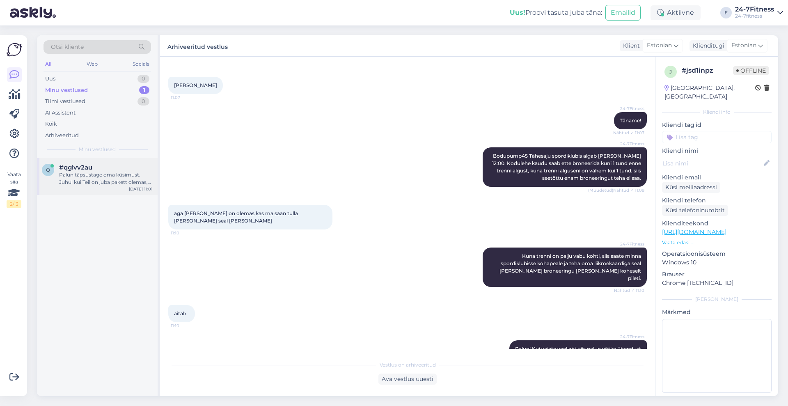  Describe the element at coordinates (759, 13) in the screenshot. I see `a: 24-7Fitness24-7fitness` at that location.